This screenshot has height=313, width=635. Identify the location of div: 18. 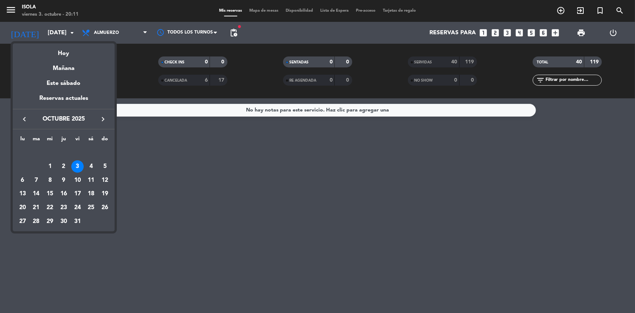
(91, 194).